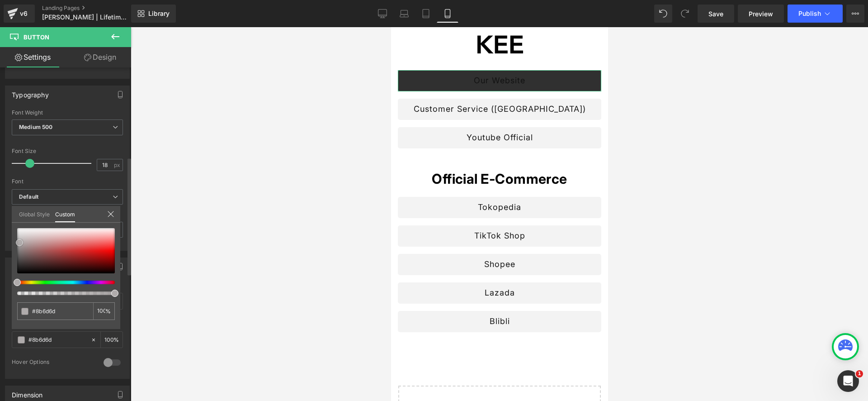  What do you see at coordinates (100, 57) in the screenshot?
I see `a: Design` at bounding box center [100, 57].